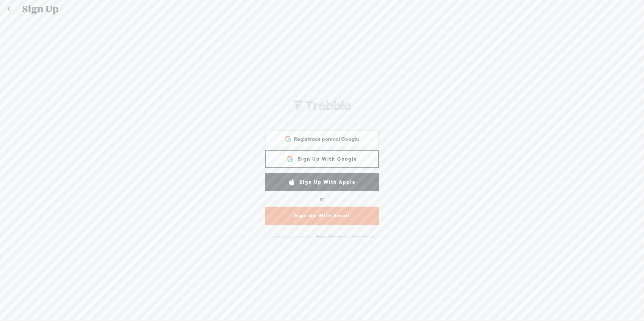  I want to click on a: Terms of Service, so click(328, 236).